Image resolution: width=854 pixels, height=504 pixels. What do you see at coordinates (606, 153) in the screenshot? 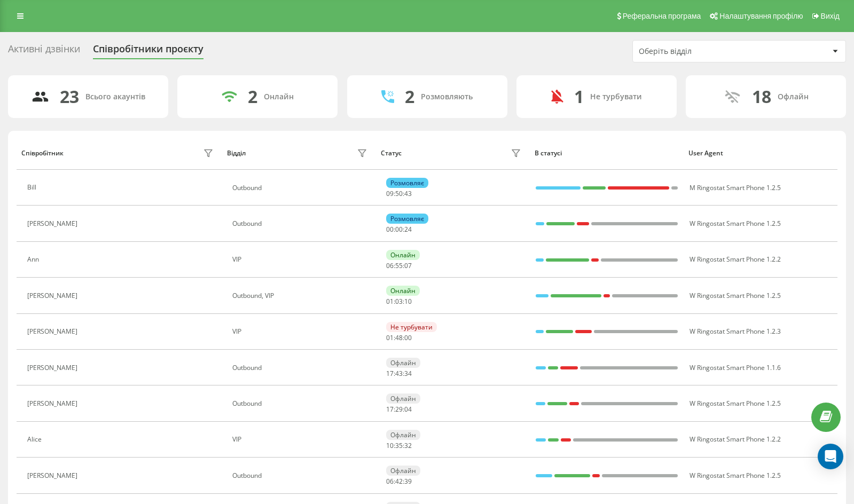
I see `div: В статусі` at bounding box center [606, 153].